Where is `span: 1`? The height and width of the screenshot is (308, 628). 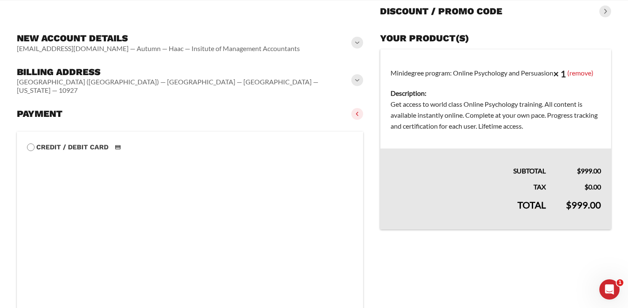
span: 1 is located at coordinates (620, 283).